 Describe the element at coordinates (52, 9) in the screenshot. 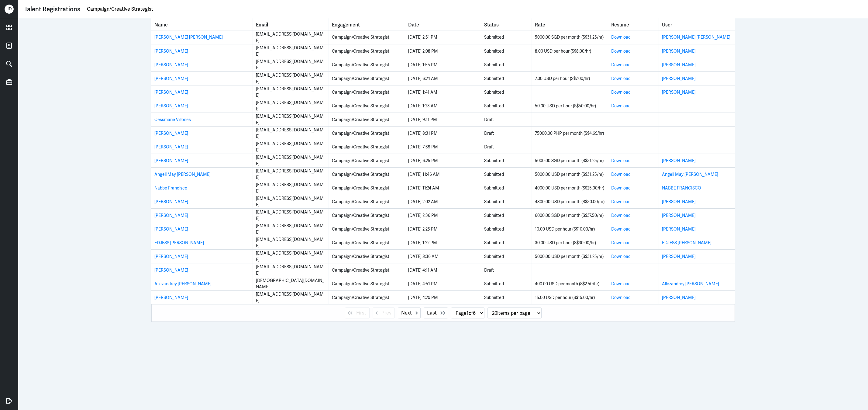

I see `div: Talent Registrations` at that location.